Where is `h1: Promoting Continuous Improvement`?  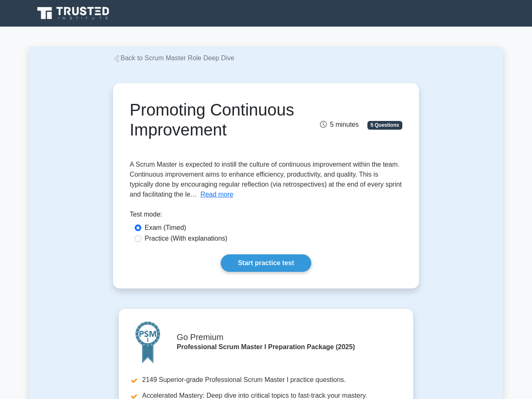
h1: Promoting Continuous Improvement is located at coordinates (218, 120).